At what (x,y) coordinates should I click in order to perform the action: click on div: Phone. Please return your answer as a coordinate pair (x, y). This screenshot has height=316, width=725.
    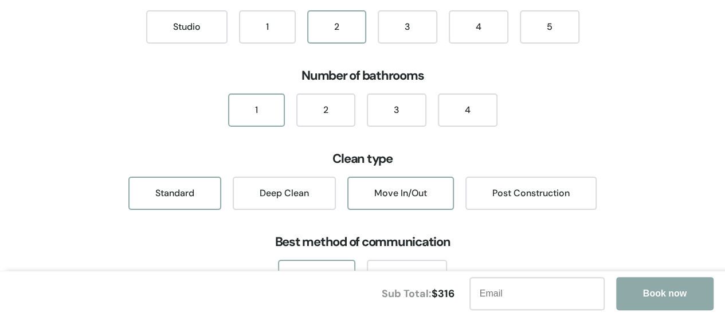
    Looking at the image, I should click on (407, 276).